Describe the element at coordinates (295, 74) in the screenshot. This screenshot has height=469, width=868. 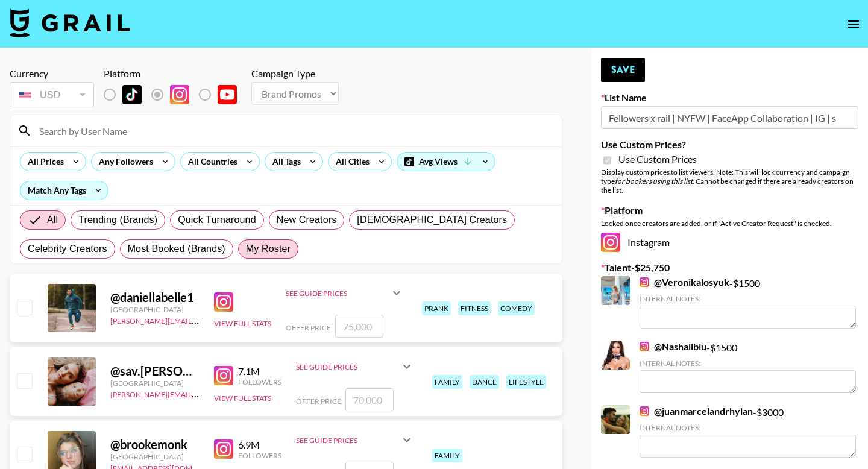
I see `div: Campaign Type` at that location.